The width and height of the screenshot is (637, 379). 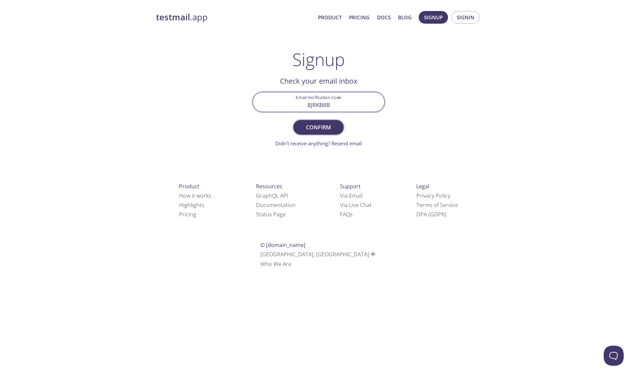 I want to click on a: Highlights, so click(x=192, y=205).